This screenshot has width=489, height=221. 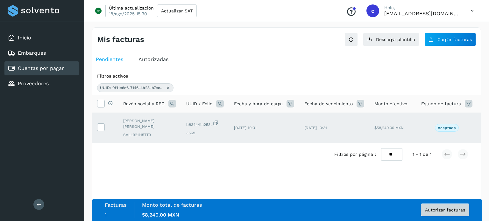 I want to click on label: Facturas, so click(x=116, y=205).